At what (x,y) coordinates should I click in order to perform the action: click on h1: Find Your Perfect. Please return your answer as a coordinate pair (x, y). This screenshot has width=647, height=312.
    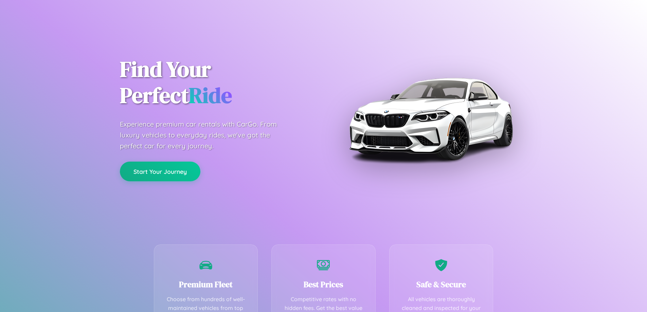
    Looking at the image, I should click on (217, 82).